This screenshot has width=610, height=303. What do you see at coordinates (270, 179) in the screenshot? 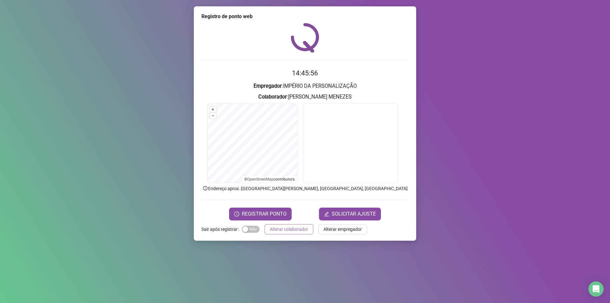
I see `li: © contributors.` at bounding box center [270, 179].